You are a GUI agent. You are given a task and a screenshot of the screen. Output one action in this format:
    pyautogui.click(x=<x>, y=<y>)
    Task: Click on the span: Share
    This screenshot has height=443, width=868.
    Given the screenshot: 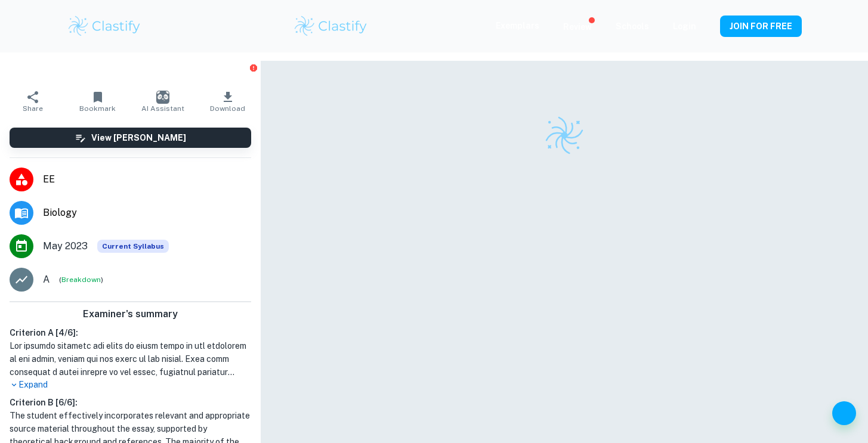 What is the action you would take?
    pyautogui.click(x=33, y=109)
    